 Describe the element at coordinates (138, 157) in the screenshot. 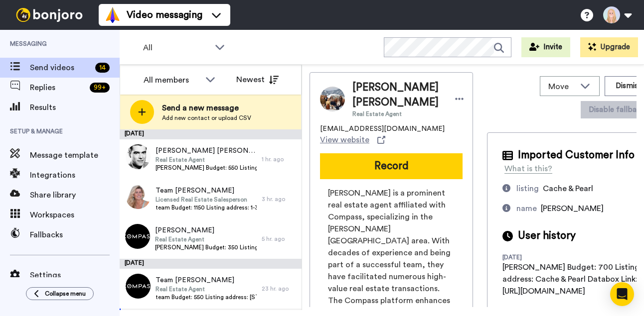

I see `img: 123e15e1-6358-4858-b5d5-b1de343d731e.jpg` at that location.